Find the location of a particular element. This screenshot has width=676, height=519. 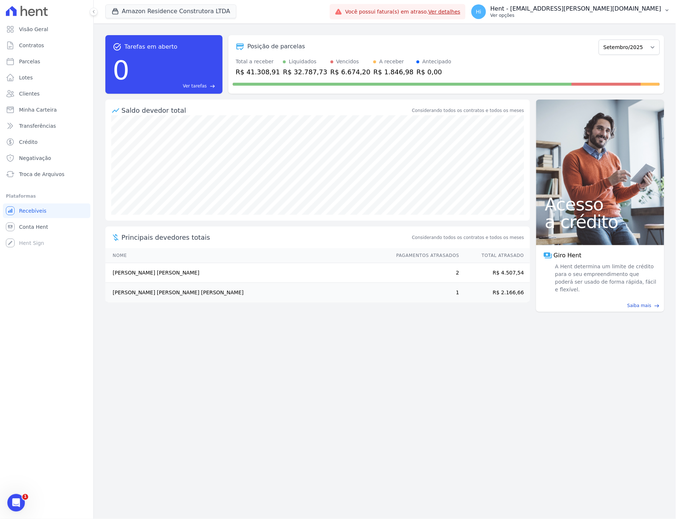

span: Lotes is located at coordinates (26, 78).